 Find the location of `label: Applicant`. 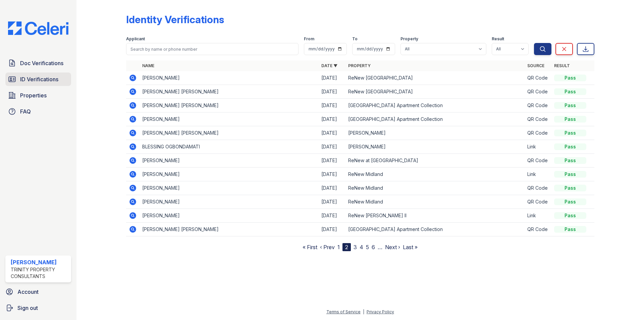

label: Applicant is located at coordinates (136, 39).